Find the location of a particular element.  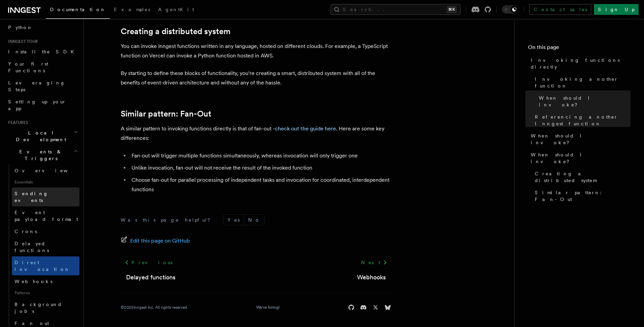

a: Leveraging Steps is located at coordinates (42, 86).